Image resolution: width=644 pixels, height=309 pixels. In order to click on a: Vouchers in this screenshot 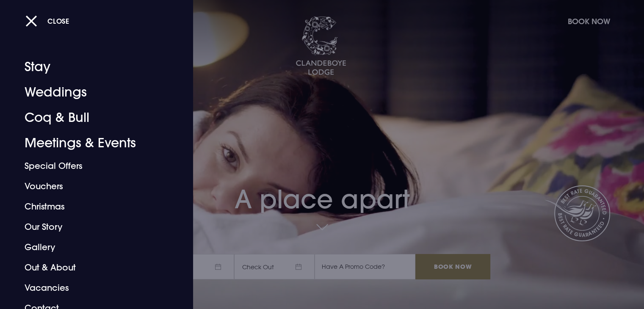, I will do `click(91, 187)`.